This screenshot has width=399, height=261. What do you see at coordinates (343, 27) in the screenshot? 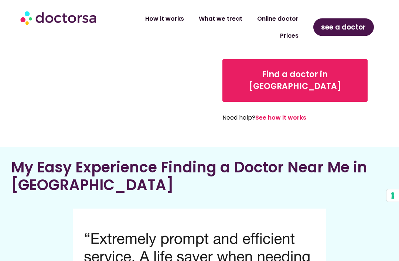
I see `span: see a doctor` at bounding box center [343, 27].